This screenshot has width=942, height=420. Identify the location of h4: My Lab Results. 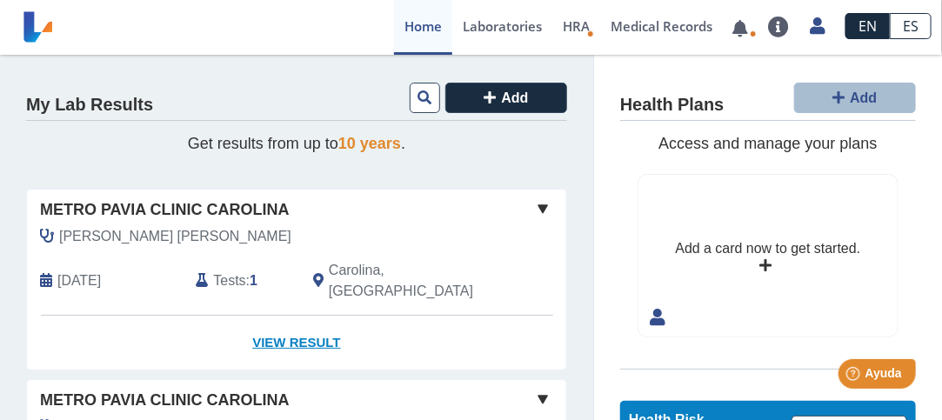
(90, 105).